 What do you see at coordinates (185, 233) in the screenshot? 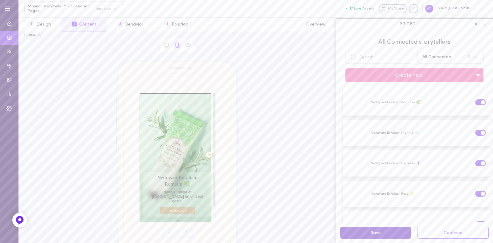
I see `span: Redo` at bounding box center [185, 233].